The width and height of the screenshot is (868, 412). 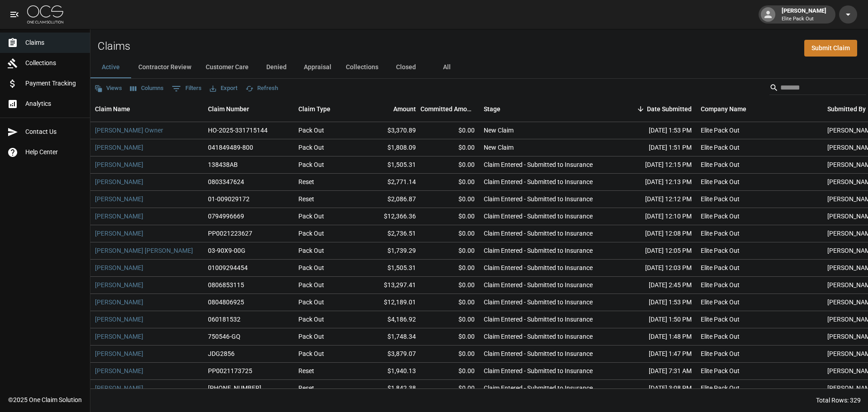 I want to click on div: HO-2025-331715144, so click(x=238, y=130).